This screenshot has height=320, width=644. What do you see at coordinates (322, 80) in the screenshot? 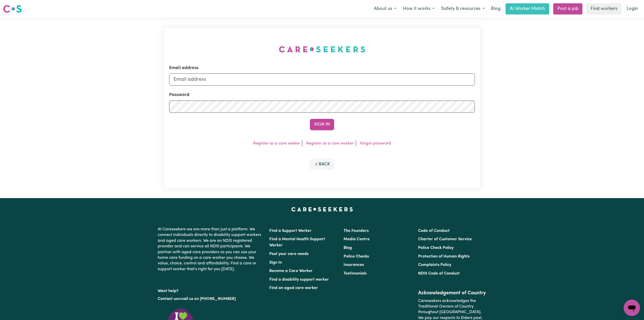
I see `input: Email address` at bounding box center [322, 80].